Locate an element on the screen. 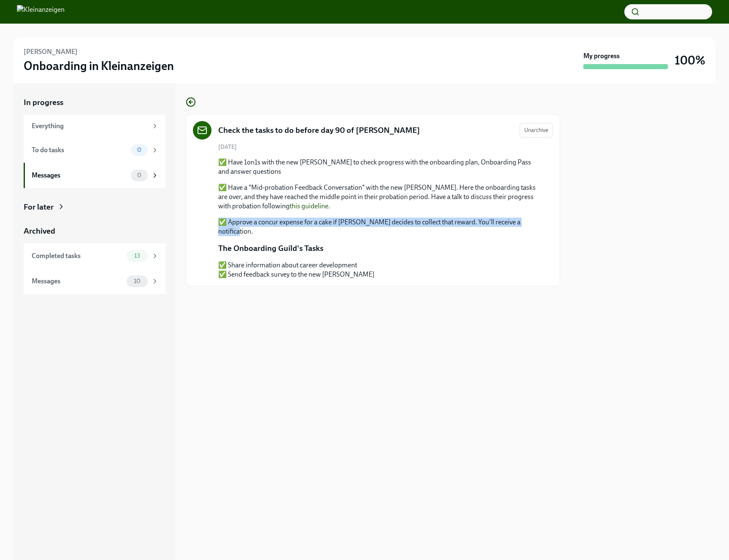 Image resolution: width=729 pixels, height=560 pixels. a: For later is located at coordinates (95, 207).